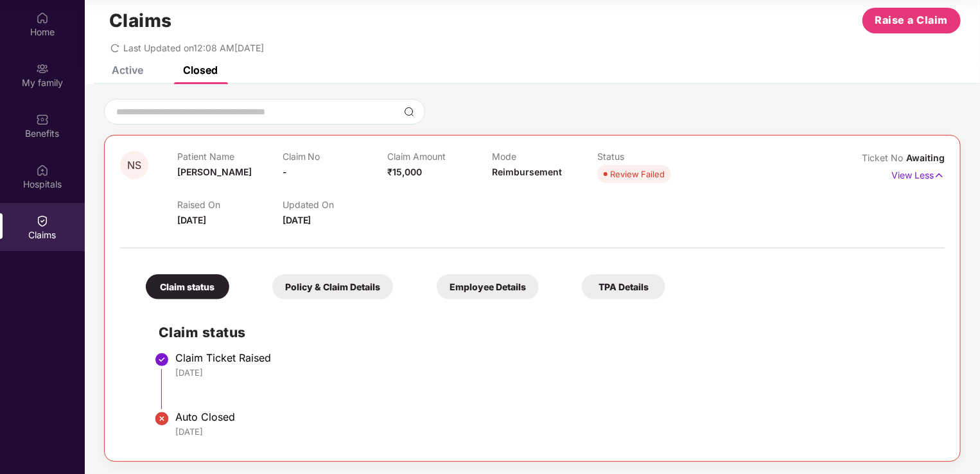  Describe the element at coordinates (409, 112) in the screenshot. I see `img: svg+xml;base64,PHN2ZyBpZD0iU2VhcmNoLTMyeDMyIiB4bWxucz0iaHR0cDovL3d3dy53My5vcmcvMjAwMC9zdmciIHdpZH...` at that location.